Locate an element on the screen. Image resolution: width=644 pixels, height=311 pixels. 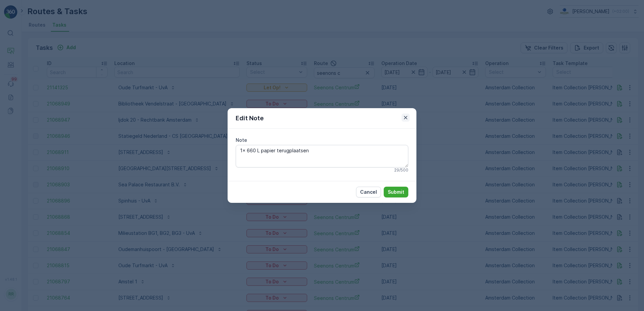
p: Cancel is located at coordinates (368, 192).